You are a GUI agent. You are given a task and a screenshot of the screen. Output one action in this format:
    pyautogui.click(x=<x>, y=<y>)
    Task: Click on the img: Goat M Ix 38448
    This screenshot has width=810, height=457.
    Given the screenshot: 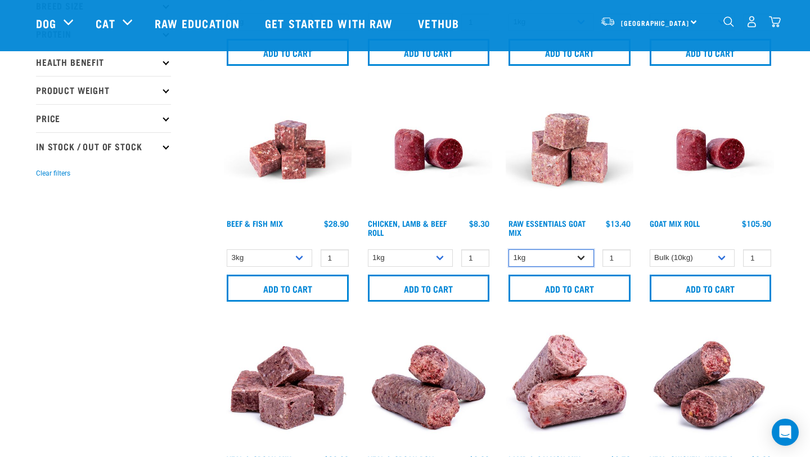 What is the action you would take?
    pyautogui.click(x=569, y=150)
    